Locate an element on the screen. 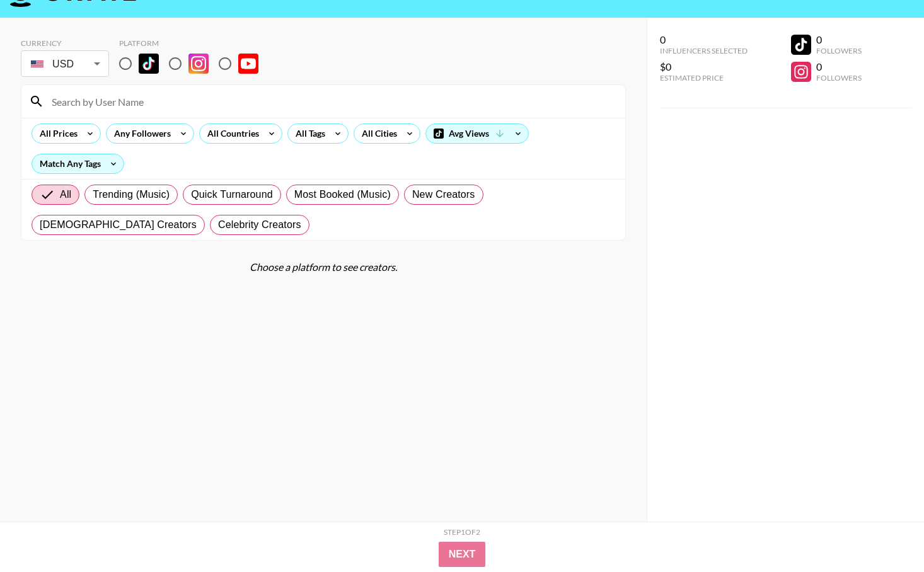  span: Trending (Music) is located at coordinates (131, 195).